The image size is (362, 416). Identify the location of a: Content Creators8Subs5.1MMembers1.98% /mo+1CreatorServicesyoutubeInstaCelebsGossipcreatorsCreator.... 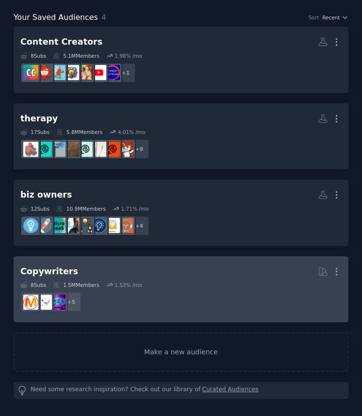
(181, 60).